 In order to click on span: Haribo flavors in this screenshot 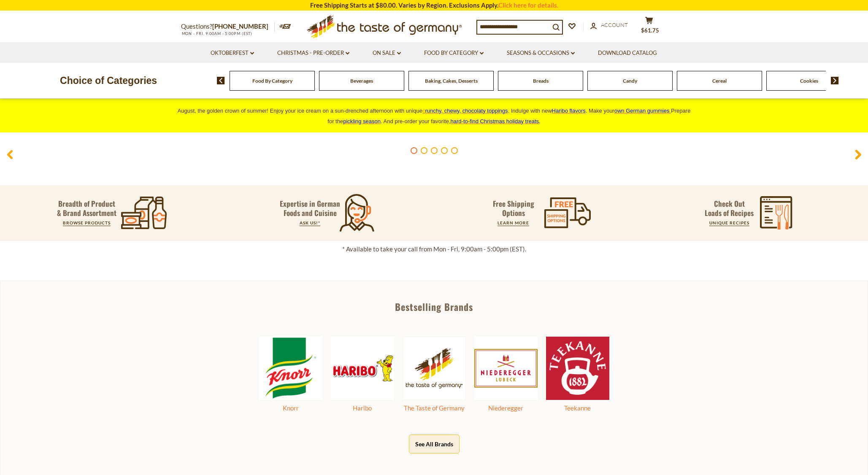, I will do `click(569, 110)`.